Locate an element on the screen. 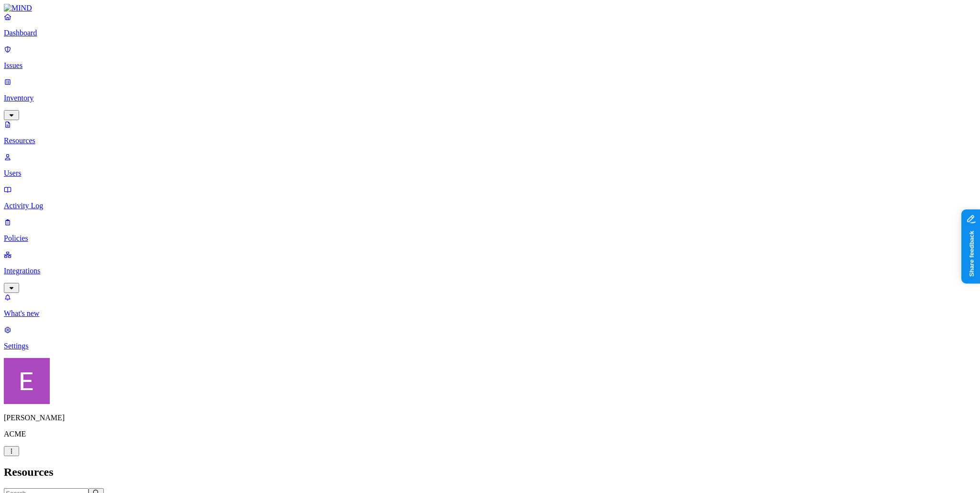 The image size is (980, 493). a: Inventory is located at coordinates (490, 98).